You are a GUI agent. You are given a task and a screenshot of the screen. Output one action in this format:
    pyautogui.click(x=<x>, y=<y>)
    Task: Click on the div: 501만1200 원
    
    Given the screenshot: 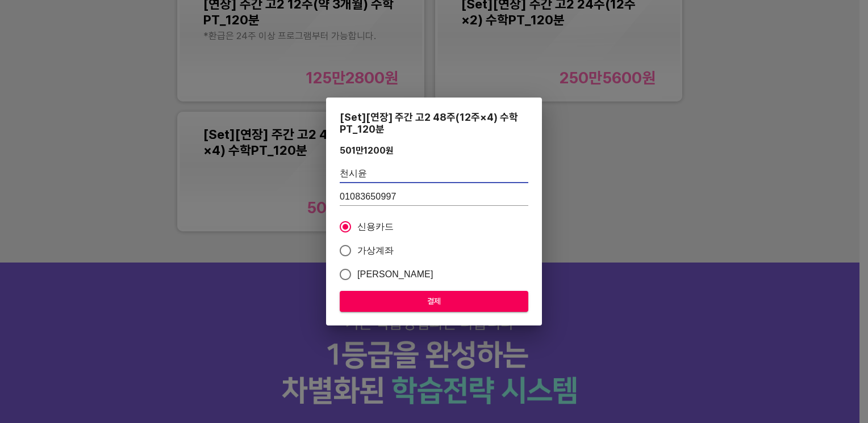 What is the action you would take?
    pyautogui.click(x=366, y=151)
    